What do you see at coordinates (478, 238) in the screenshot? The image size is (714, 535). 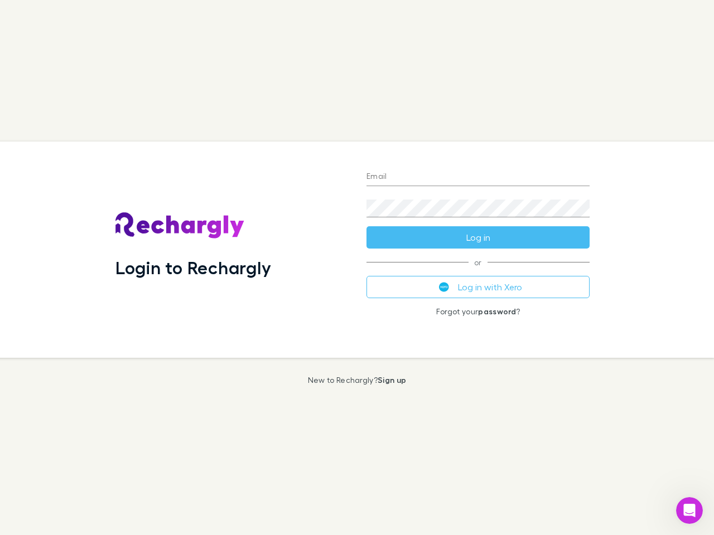 I see `button: Log in` at bounding box center [478, 238].